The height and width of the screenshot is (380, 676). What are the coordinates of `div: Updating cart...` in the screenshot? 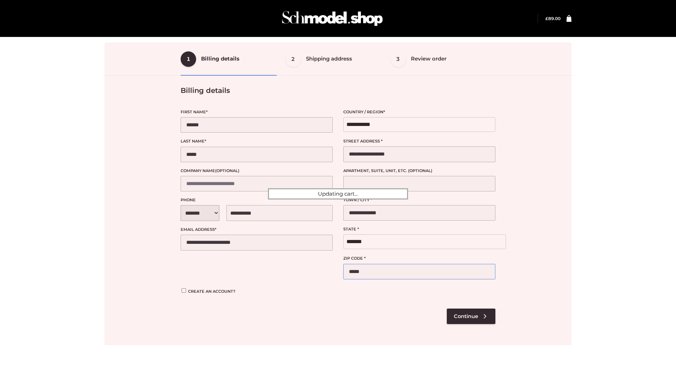 It's located at (338, 194).